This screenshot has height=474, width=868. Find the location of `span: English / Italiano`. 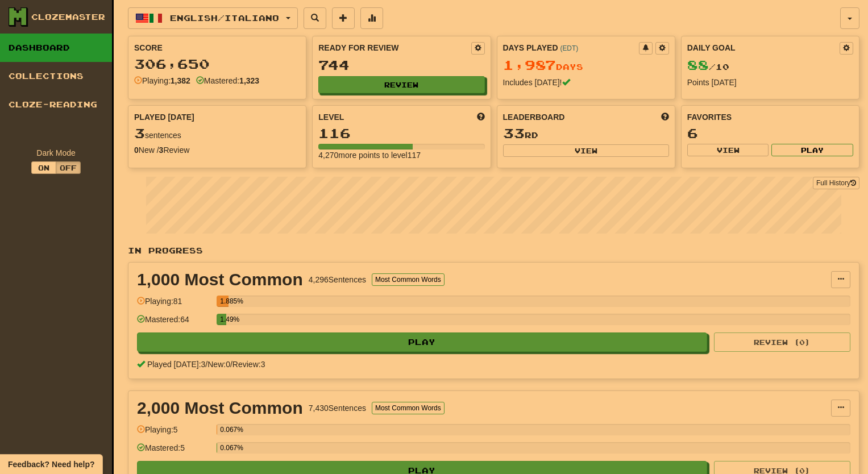

span: English / Italiano is located at coordinates (224, 18).